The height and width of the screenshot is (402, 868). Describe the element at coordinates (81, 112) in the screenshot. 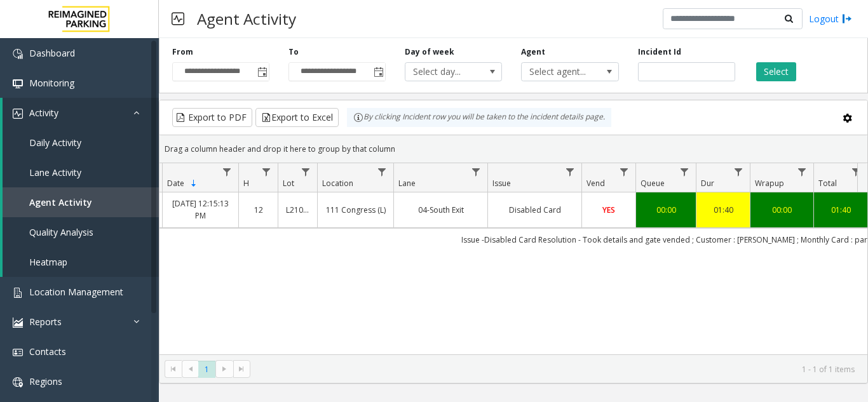

I see `a: Activity` at that location.